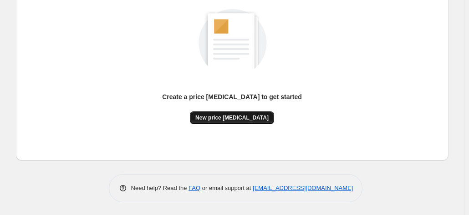 Image resolution: width=469 pixels, height=215 pixels. What do you see at coordinates (160, 188) in the screenshot?
I see `span: Need help? Read the` at bounding box center [160, 188].